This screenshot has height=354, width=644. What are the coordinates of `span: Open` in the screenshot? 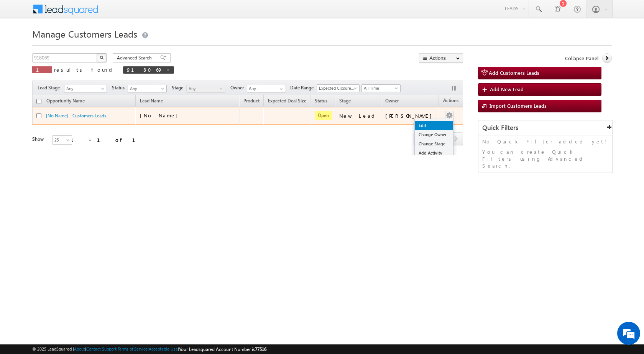 It's located at (323, 115).